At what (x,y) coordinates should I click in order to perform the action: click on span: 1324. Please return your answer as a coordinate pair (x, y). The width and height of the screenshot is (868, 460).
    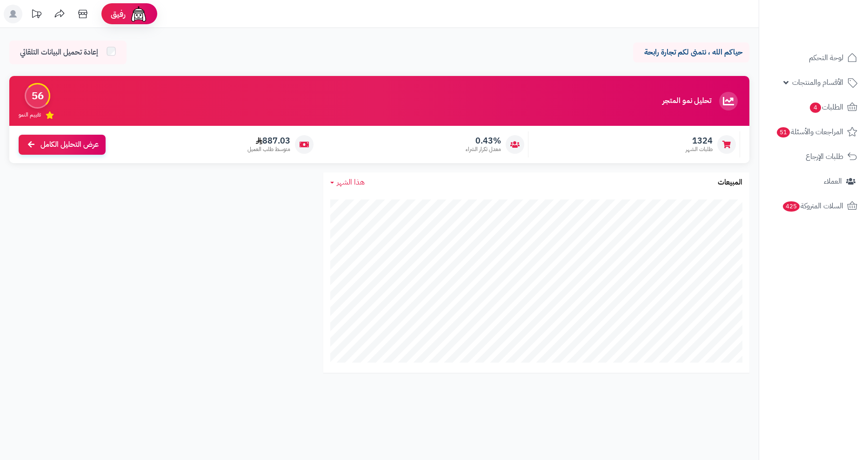
    Looking at the image, I should click on (700, 141).